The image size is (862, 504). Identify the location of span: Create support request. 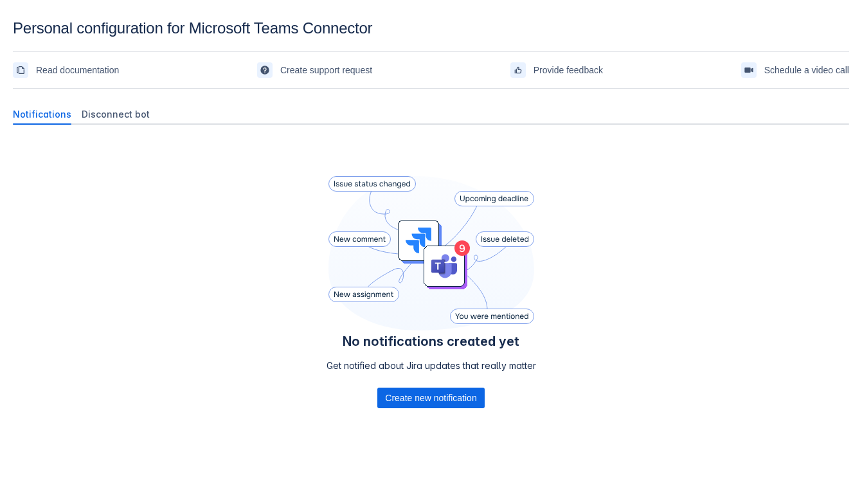
(326, 70).